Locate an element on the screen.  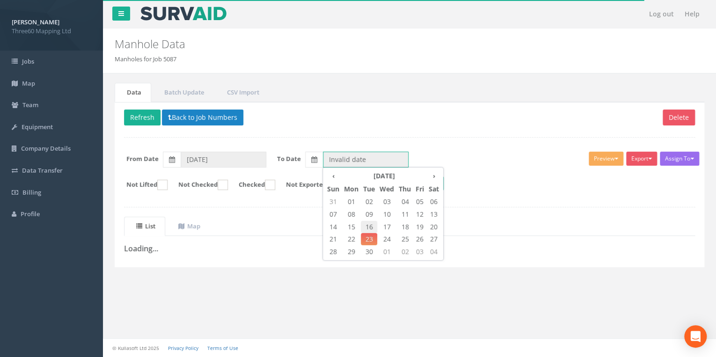
span: Company Details is located at coordinates (46, 148).